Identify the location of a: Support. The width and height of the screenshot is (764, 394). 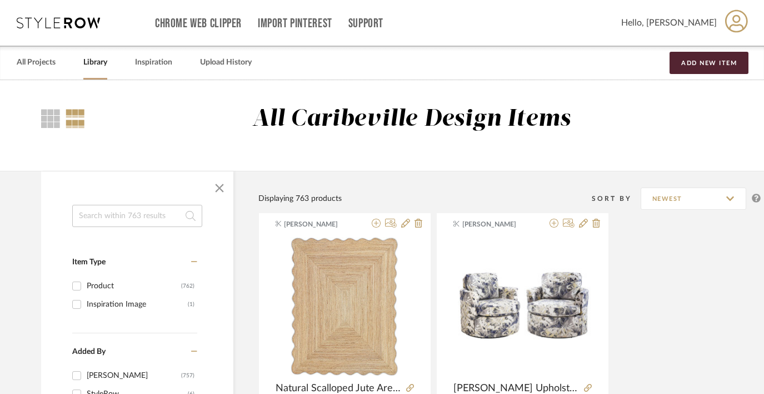
(366, 23).